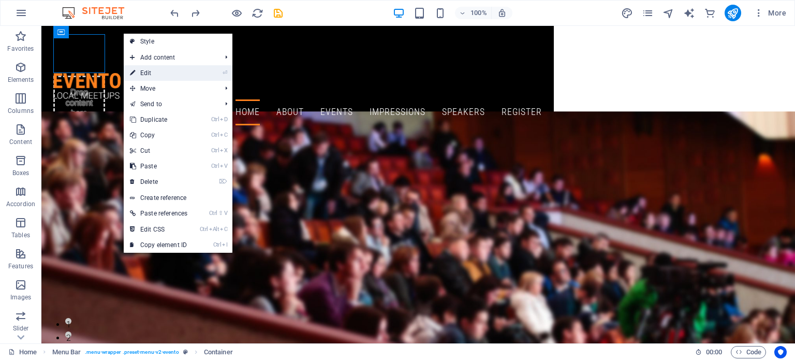 Image resolution: width=795 pixels, height=360 pixels. Describe the element at coordinates (473, 13) in the screenshot. I see `button: 100%` at that location.